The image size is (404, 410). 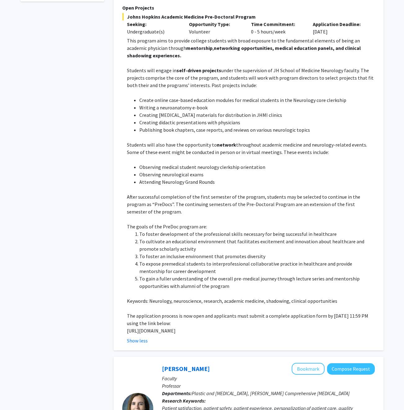 What do you see at coordinates (215, 28) in the screenshot?
I see `div: Volunteer` at bounding box center [215, 28].